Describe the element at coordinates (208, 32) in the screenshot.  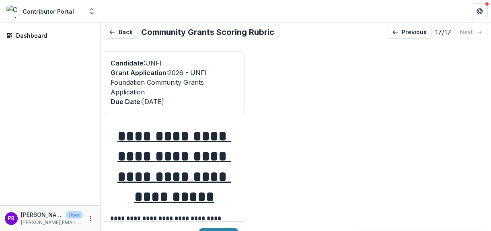
I see `h2: Community Grants Scoring Rubric` at that location.